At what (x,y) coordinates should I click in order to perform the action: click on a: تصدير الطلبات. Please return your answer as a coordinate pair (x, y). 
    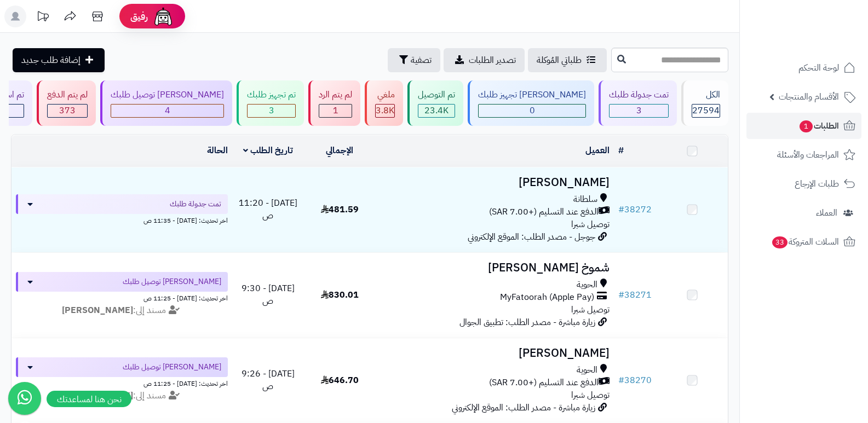
    Looking at the image, I should click on (484, 61).